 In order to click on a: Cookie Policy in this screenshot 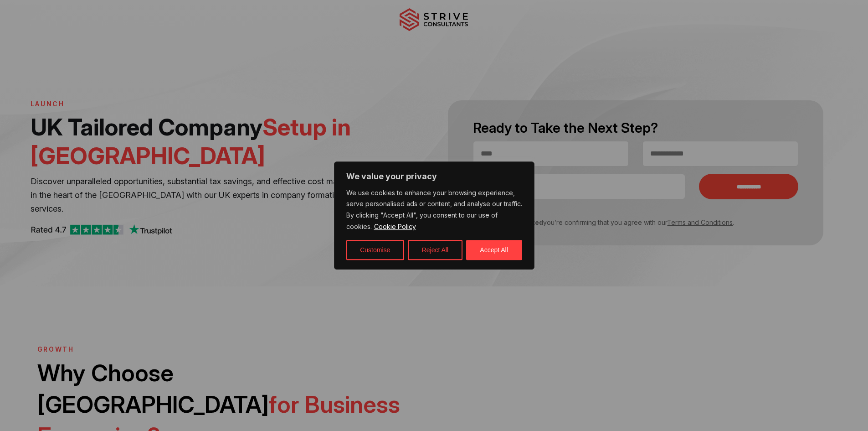, I will do `click(395, 226)`.